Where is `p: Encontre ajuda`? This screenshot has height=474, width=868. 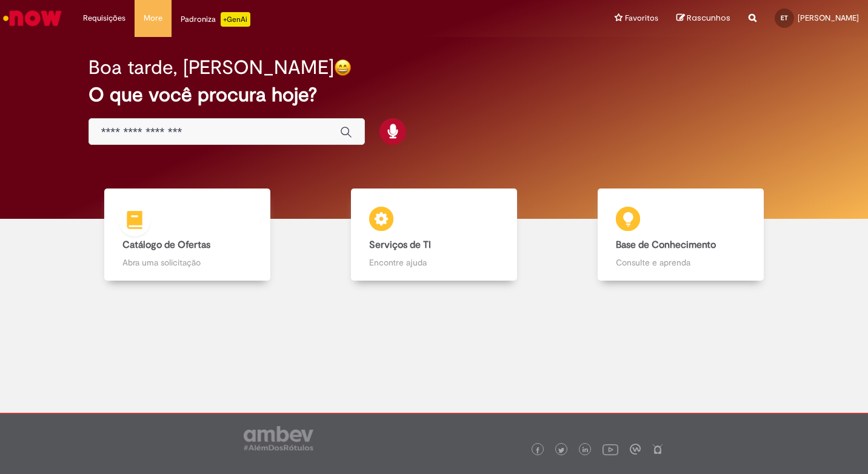 p: Encontre ajuda is located at coordinates (434, 263).